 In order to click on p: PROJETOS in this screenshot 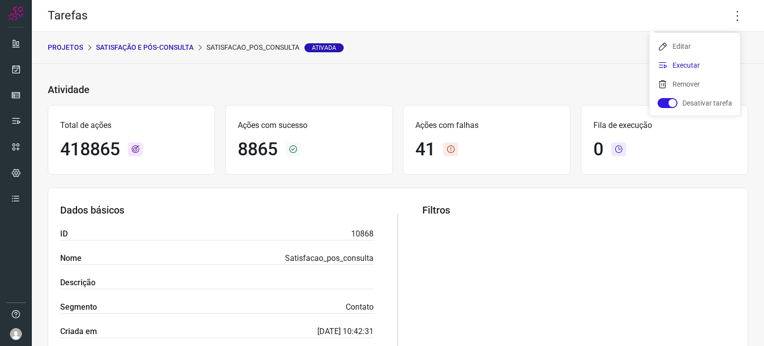, I will do `click(65, 47)`.